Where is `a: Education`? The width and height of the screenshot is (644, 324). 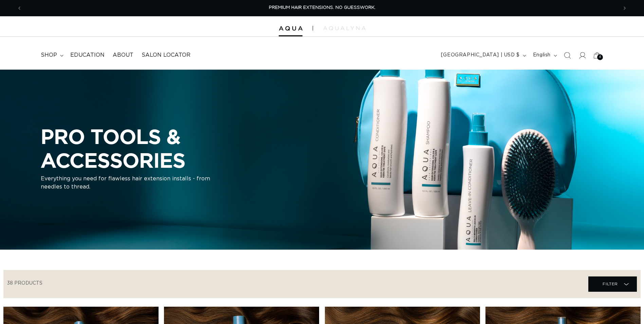
a: Education is located at coordinates (88, 55).